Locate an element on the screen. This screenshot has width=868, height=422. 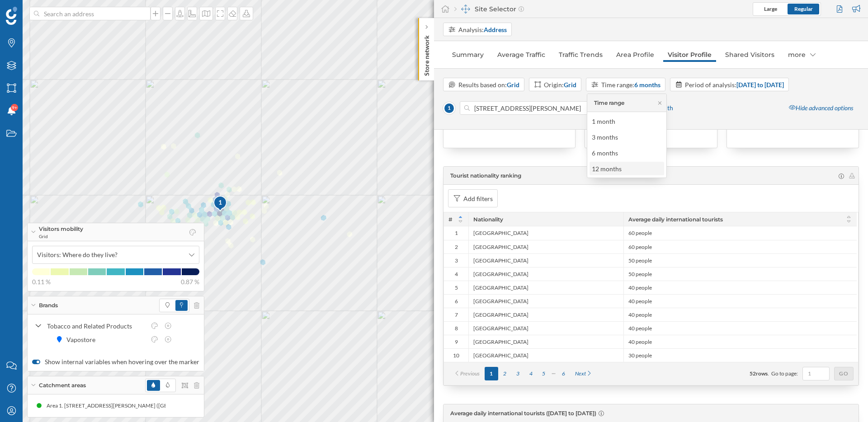
span: rows is located at coordinates (762, 373).